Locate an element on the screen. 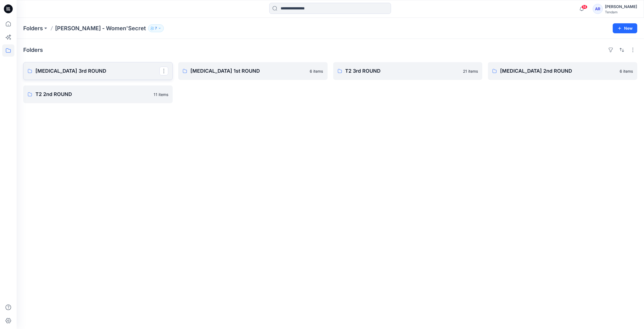 Image resolution: width=644 pixels, height=329 pixels. a: T2 3rd ROUND21 items is located at coordinates (408, 71).